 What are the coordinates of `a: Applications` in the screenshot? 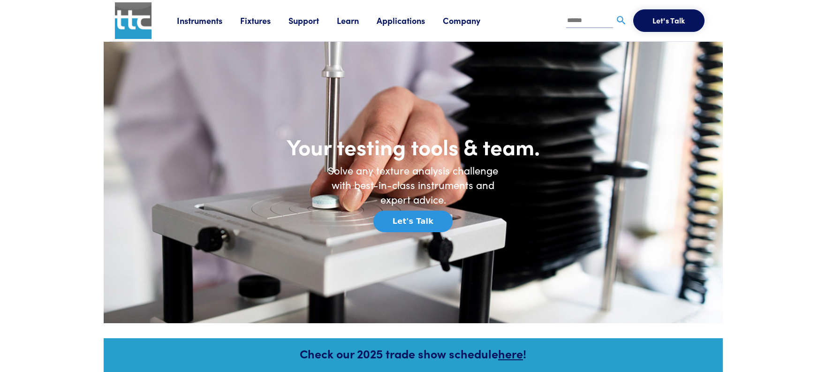 It's located at (410, 20).